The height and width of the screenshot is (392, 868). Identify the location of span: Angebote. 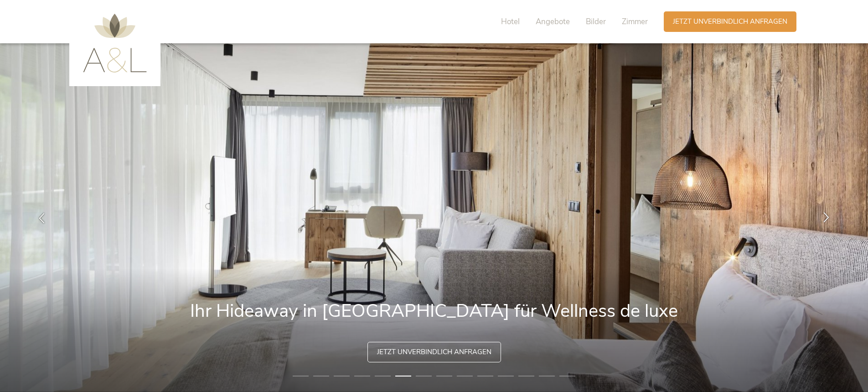
(553, 22).